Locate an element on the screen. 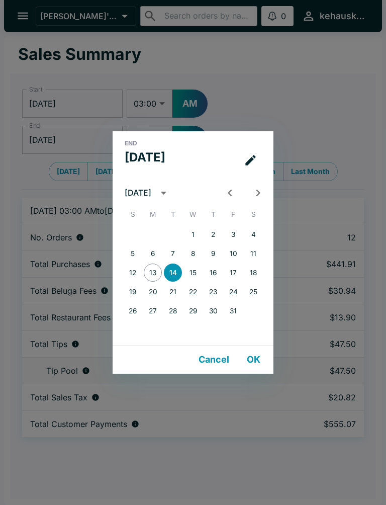  button: 13 is located at coordinates (153, 272).